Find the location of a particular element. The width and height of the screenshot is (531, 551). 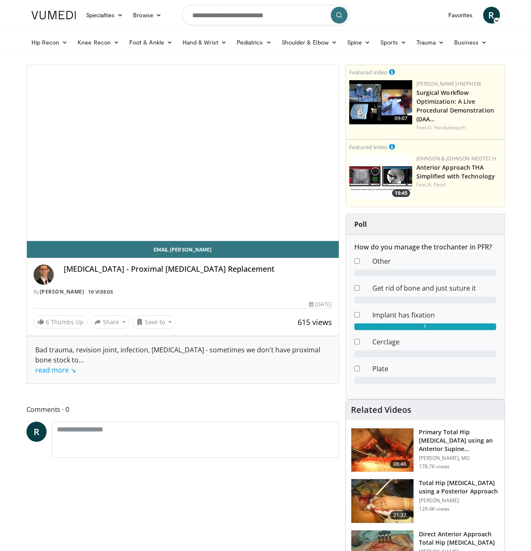

strong: Poll is located at coordinates (361, 224).